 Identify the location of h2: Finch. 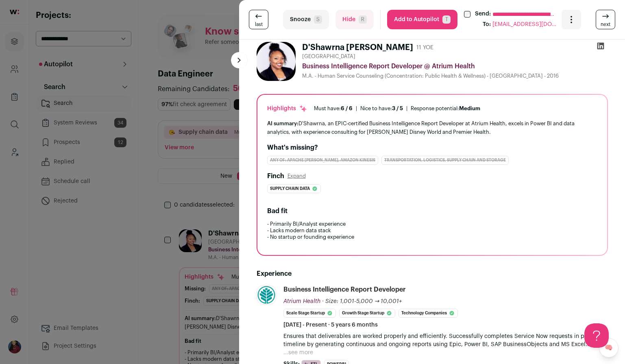
(275, 176).